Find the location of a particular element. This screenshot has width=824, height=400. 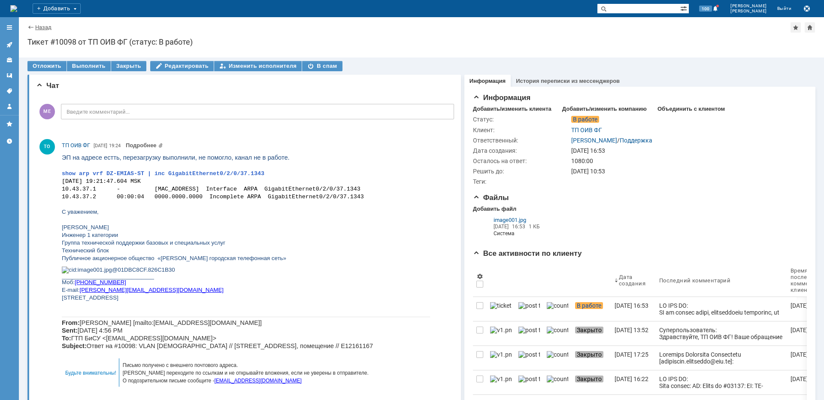

span: ТП ОИВ ФГ is located at coordinates (76, 145).